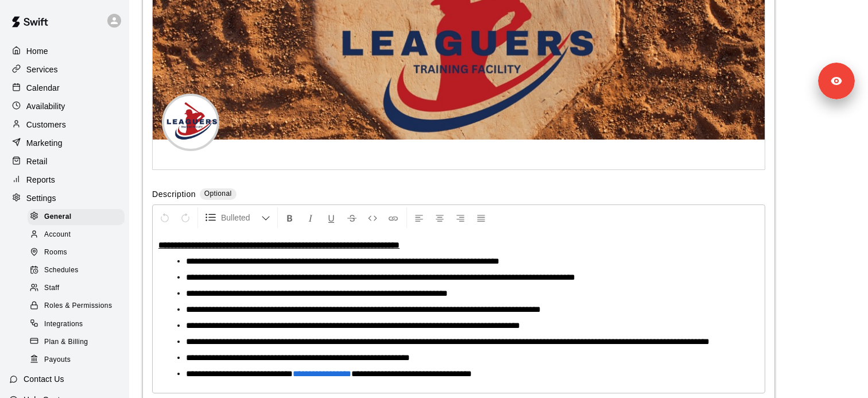  I want to click on div: Home, so click(65, 51).